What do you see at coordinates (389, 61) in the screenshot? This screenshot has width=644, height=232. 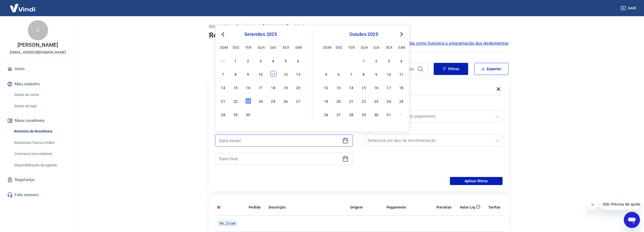 I see `div: Choose sexta-feira, 3 de outubro de 2025` at bounding box center [389, 61].